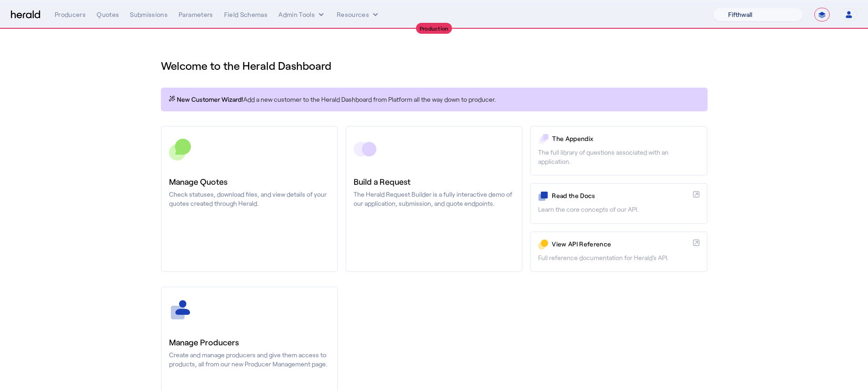 This screenshot has height=391, width=868. What do you see at coordinates (249, 342) in the screenshot?
I see `h3: Manage Producers` at bounding box center [249, 342].